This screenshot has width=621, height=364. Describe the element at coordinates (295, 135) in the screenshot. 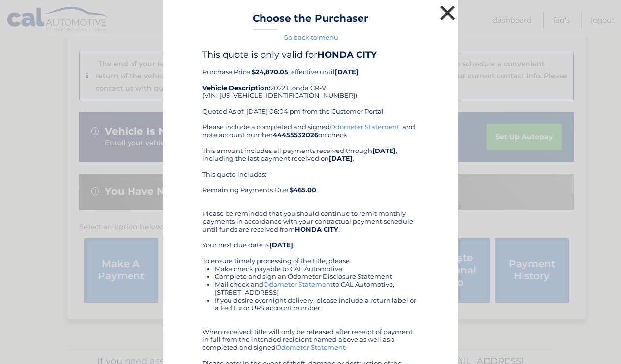

I see `b: 44455532026` at that location.